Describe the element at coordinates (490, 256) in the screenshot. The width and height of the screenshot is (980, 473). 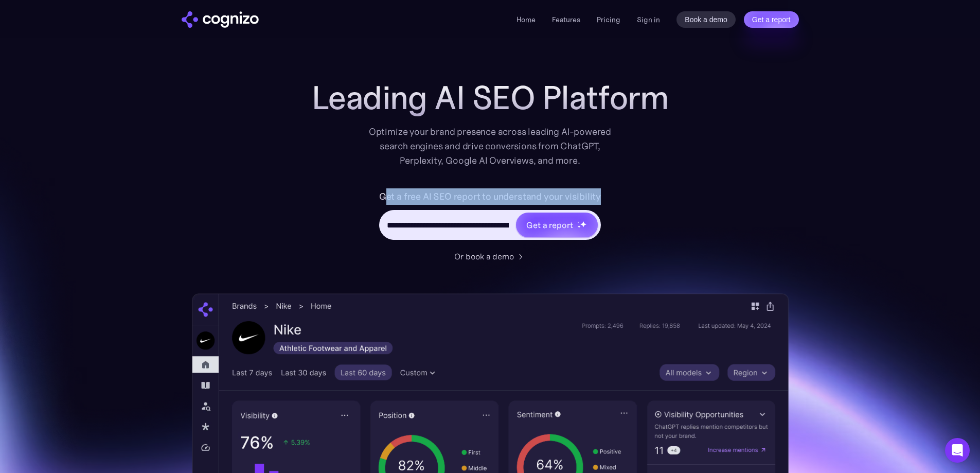
I see `a: Or book a demo` at that location.